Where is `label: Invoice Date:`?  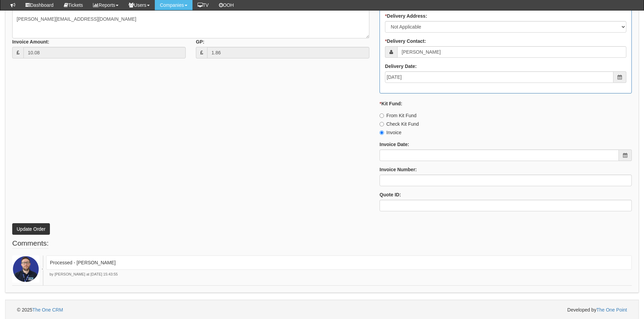 label: Invoice Date: is located at coordinates (394, 144).